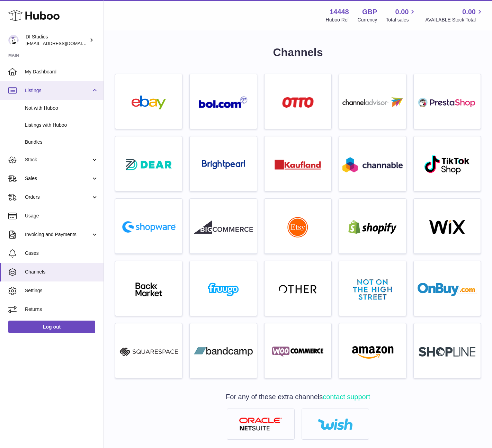 The image size is (492, 448). What do you see at coordinates (298, 164) in the screenshot?
I see `a: roseta-kaufland` at bounding box center [298, 164].